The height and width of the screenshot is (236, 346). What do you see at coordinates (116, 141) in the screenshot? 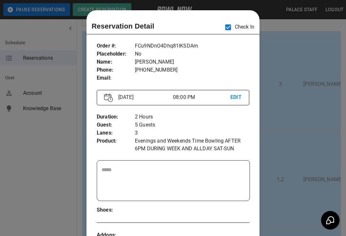
I see `p: Product :` at bounding box center [116, 141].